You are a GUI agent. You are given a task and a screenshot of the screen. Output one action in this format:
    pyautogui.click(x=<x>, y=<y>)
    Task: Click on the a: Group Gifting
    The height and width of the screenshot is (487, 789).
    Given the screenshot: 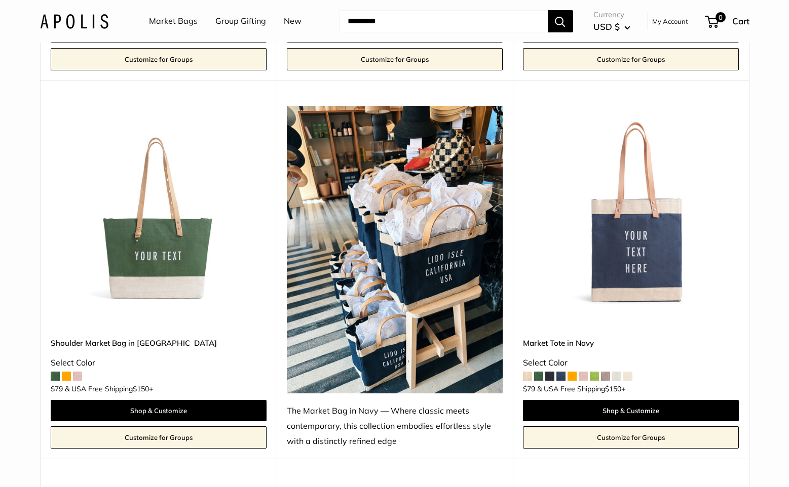 What is the action you would take?
    pyautogui.click(x=241, y=21)
    